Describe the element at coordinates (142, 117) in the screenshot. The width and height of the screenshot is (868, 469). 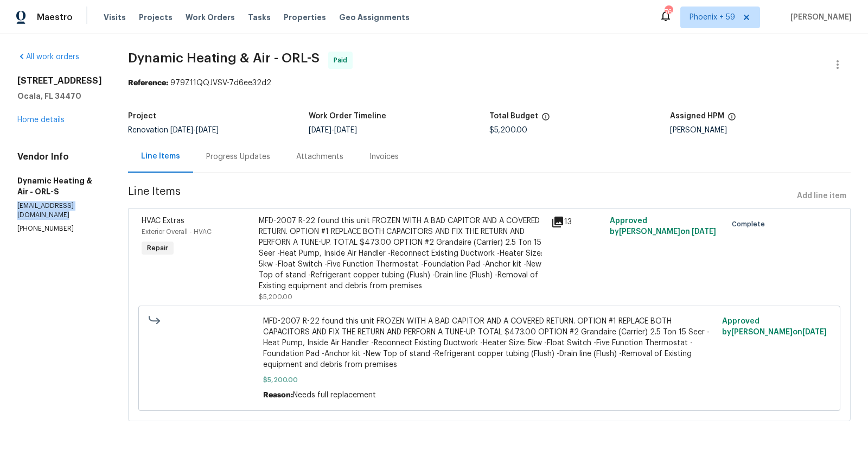
I see `h5: Project` at that location.